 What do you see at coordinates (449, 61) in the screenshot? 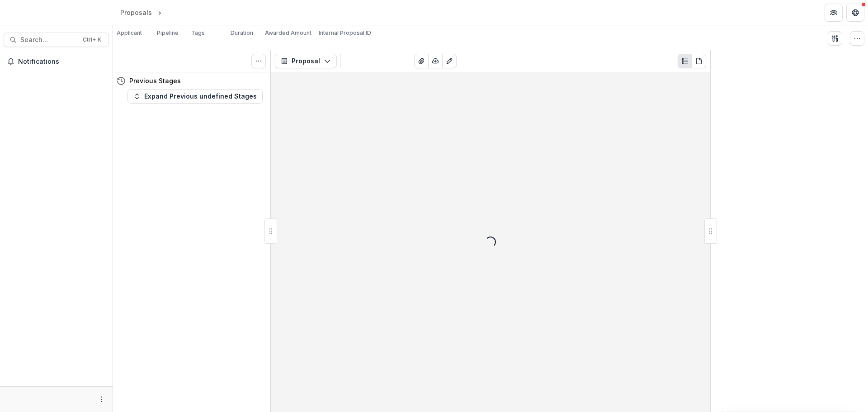
I see `button: Edit as form` at bounding box center [449, 61].